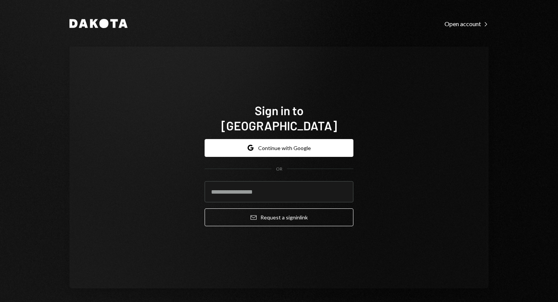  I want to click on div: OR, so click(279, 169).